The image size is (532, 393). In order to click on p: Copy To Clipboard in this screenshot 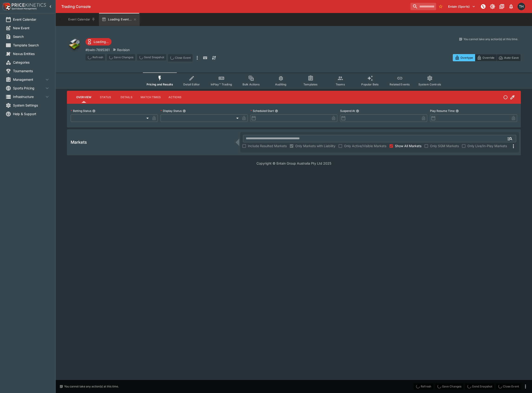, I will do `click(97, 49)`.